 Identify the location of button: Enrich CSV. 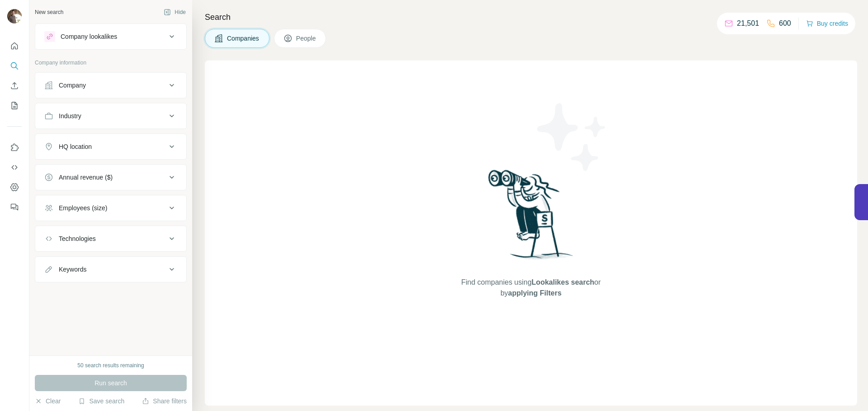
(14, 86).